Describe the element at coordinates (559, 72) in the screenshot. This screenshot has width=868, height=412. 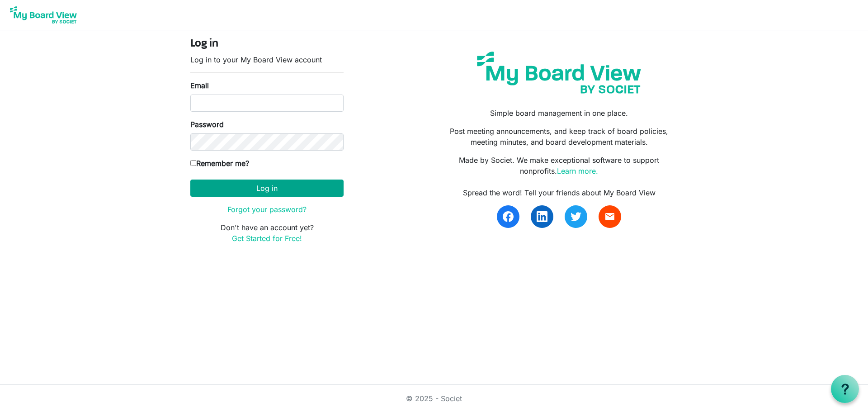
I see `img: my-board-view-societ.svg` at that location.